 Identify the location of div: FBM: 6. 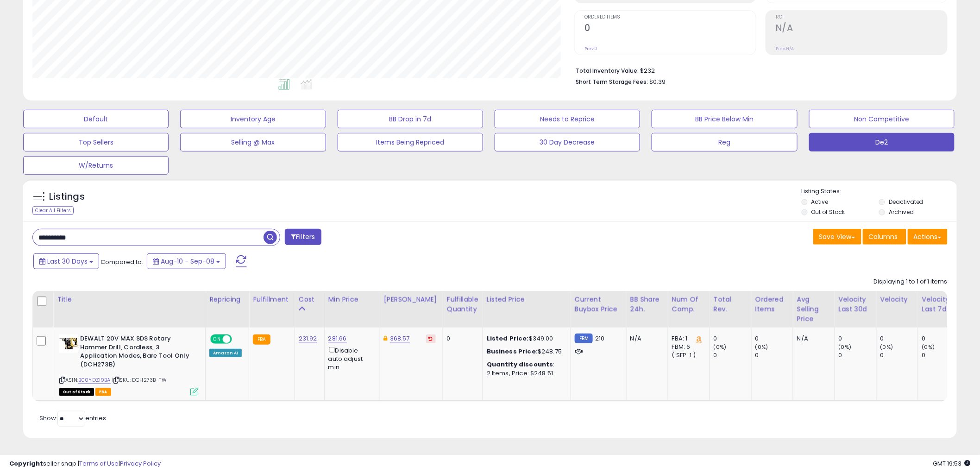
(687, 347).